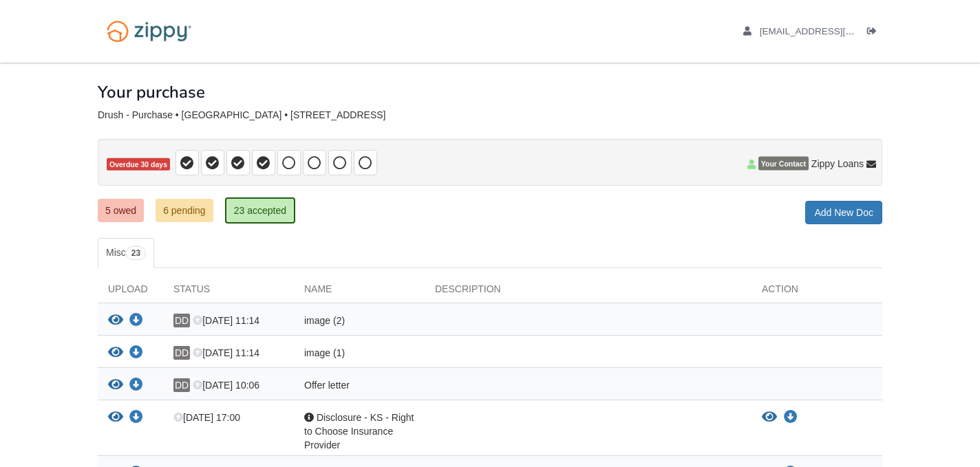  What do you see at coordinates (360, 292) in the screenshot?
I see `div: Name` at bounding box center [360, 292].